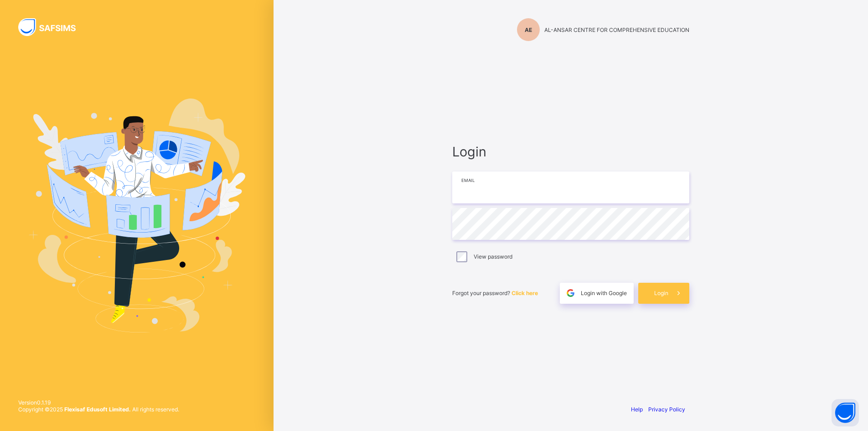  What do you see at coordinates (53, 27) in the screenshot?
I see `img: SAFSIMS Logo` at bounding box center [53, 27].